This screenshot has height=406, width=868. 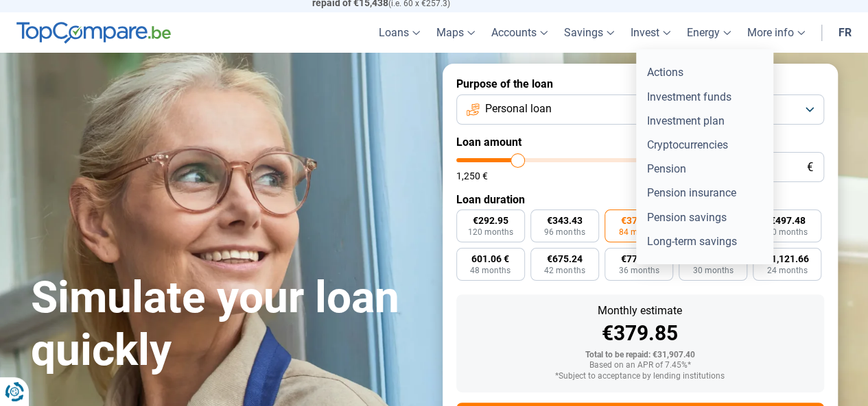 I want to click on a: Cryptocurrencies, so click(x=704, y=145).